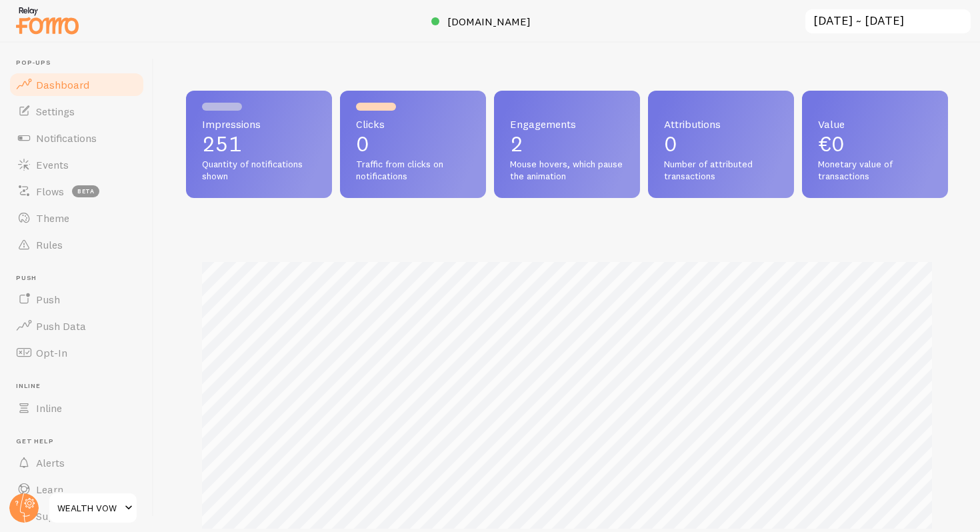 The image size is (980, 532). I want to click on span: beta, so click(85, 191).